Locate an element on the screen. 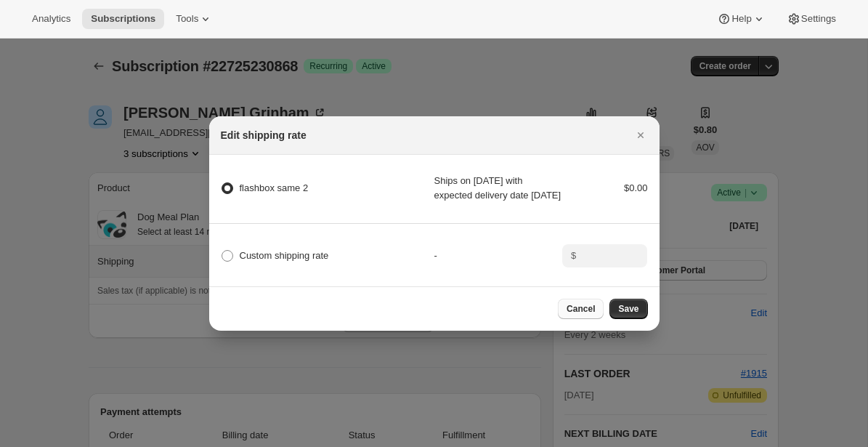 Image resolution: width=868 pixels, height=447 pixels. span: Help is located at coordinates (741, 19).